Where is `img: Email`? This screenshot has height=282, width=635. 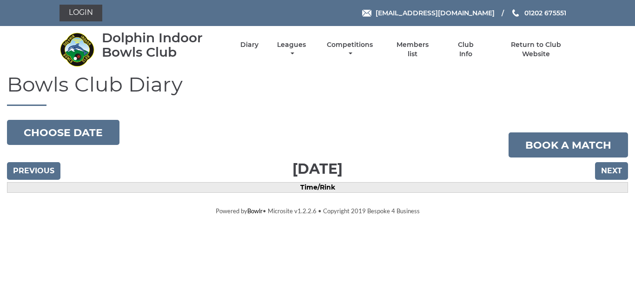
img: Email is located at coordinates (367, 13).